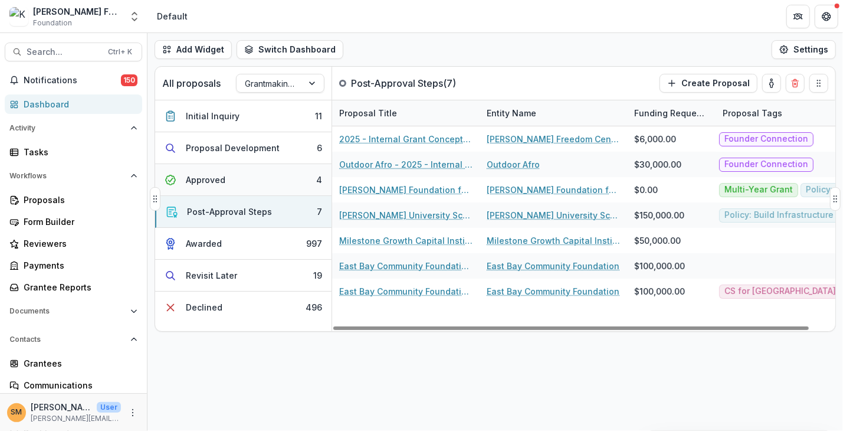 This screenshot has width=843, height=431. What do you see at coordinates (73, 243) in the screenshot?
I see `a: Reviewers` at bounding box center [73, 243].